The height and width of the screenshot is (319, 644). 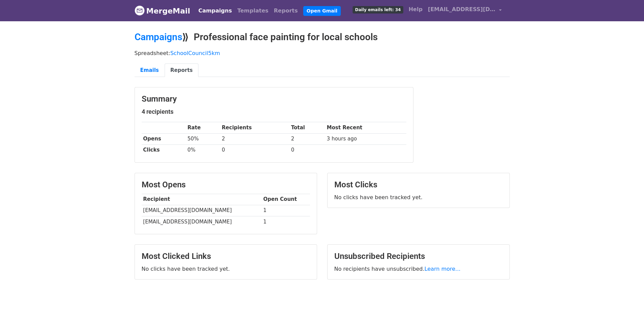 What do you see at coordinates (274, 99) in the screenshot?
I see `h3: Summary` at bounding box center [274, 99].